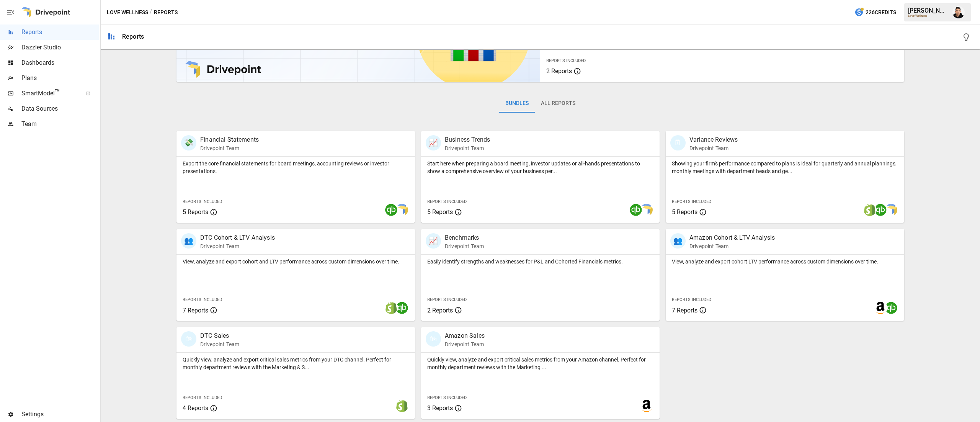 This screenshot has width=980, height=422. I want to click on span: Reports, so click(60, 32).